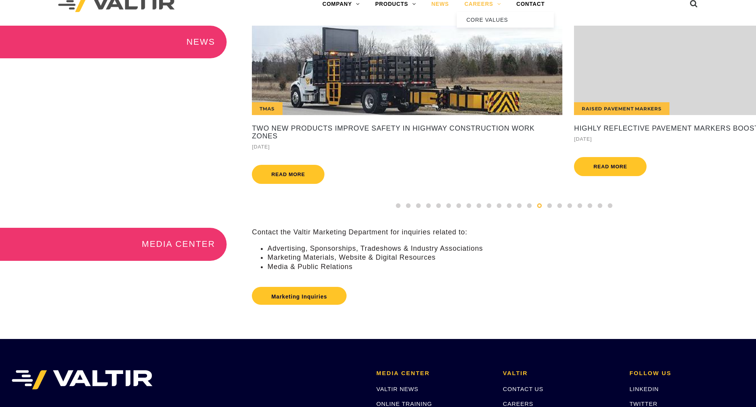 This screenshot has width=756, height=407. I want to click on a: TWITTER, so click(644, 403).